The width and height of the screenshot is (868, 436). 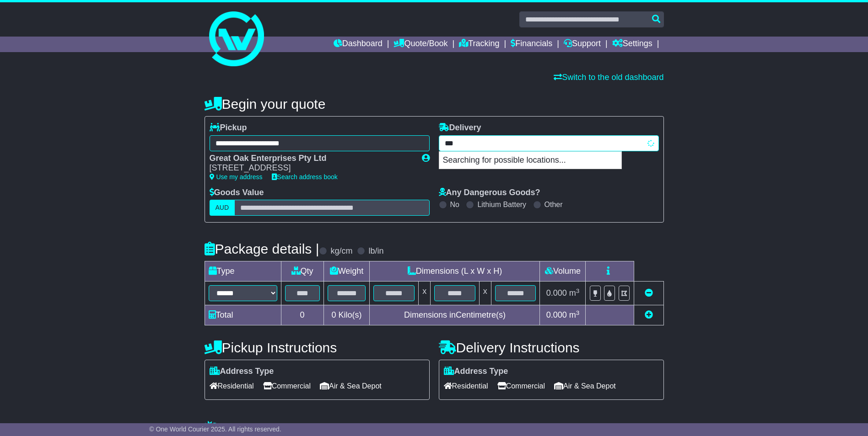 What do you see at coordinates (502, 204) in the screenshot?
I see `label: Lithium Battery` at bounding box center [502, 204].